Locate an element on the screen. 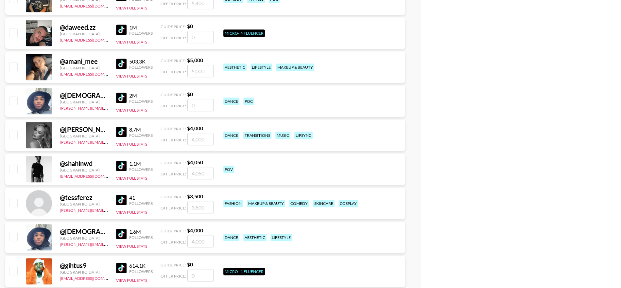 The width and height of the screenshot is (621, 288). div: 614.1K is located at coordinates (141, 265).